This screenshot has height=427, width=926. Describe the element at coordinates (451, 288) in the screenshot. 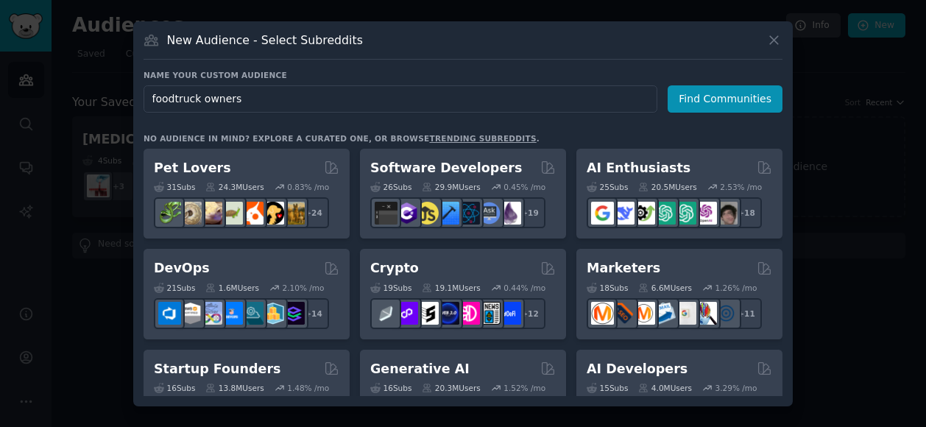

I see `div: 19.1M Users` at that location.